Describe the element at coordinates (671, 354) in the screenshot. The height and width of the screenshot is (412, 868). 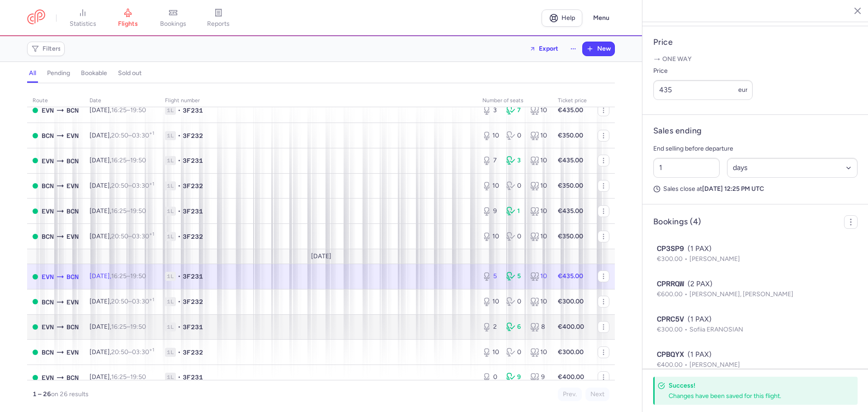
I see `span: CPBQYX` at that location.